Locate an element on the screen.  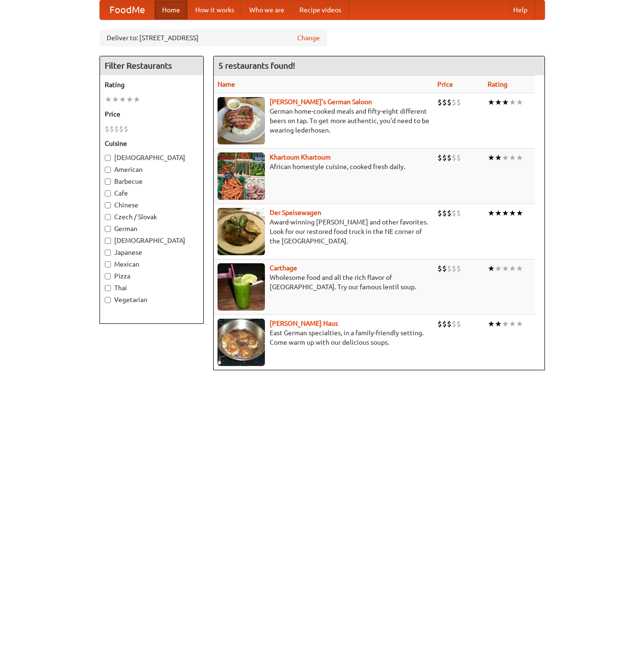
b: Der Speisewagen is located at coordinates (295, 213).